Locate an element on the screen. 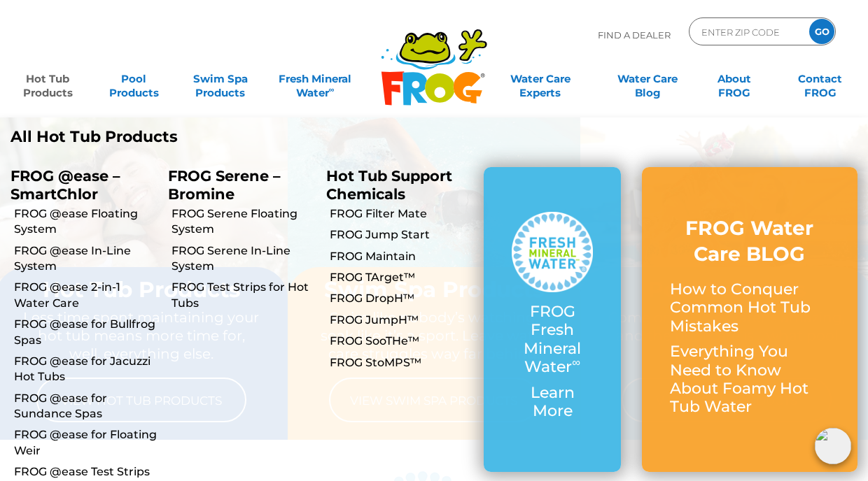  a: FROG Water Care BLOG How to Conquer Common Hot Tub Mistakes Everything You Need to Know About Foa... is located at coordinates (750, 320).